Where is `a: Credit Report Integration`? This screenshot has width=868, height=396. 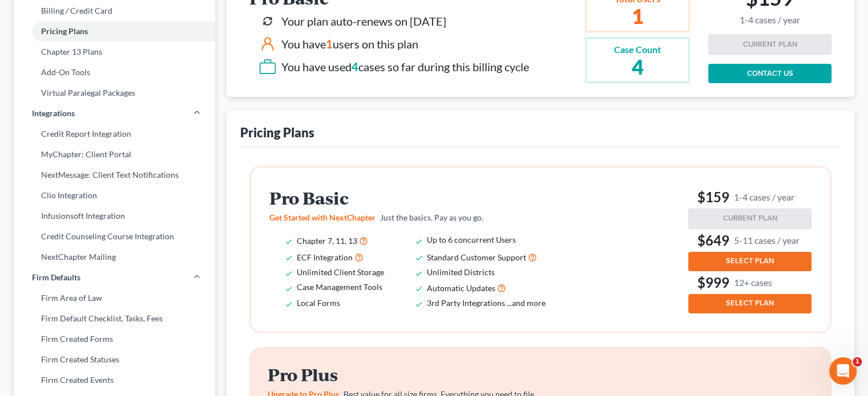
a: Credit Report Integration is located at coordinates (115, 134).